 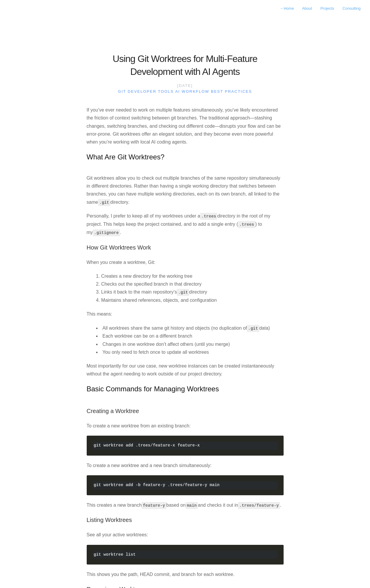 I want to click on li: Each worktree can be on a different branch, so click(x=194, y=336).